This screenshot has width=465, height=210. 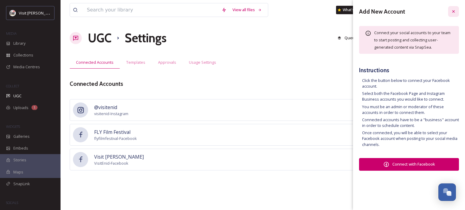 I want to click on span: SOCIALS, so click(x=12, y=203).